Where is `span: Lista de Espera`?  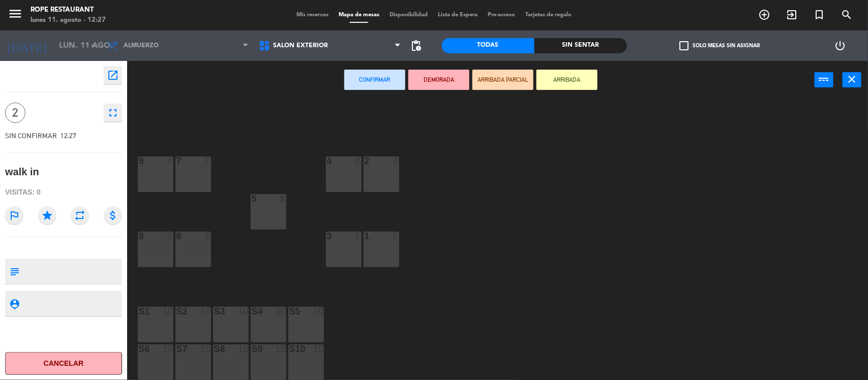
span: Lista de Espera is located at coordinates (458, 15).